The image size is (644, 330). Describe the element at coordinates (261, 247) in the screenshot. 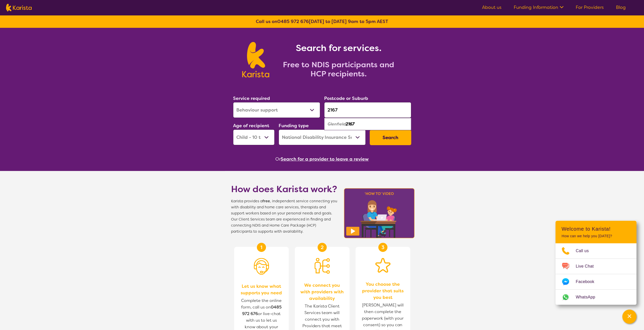

I see `div: 1` at that location.